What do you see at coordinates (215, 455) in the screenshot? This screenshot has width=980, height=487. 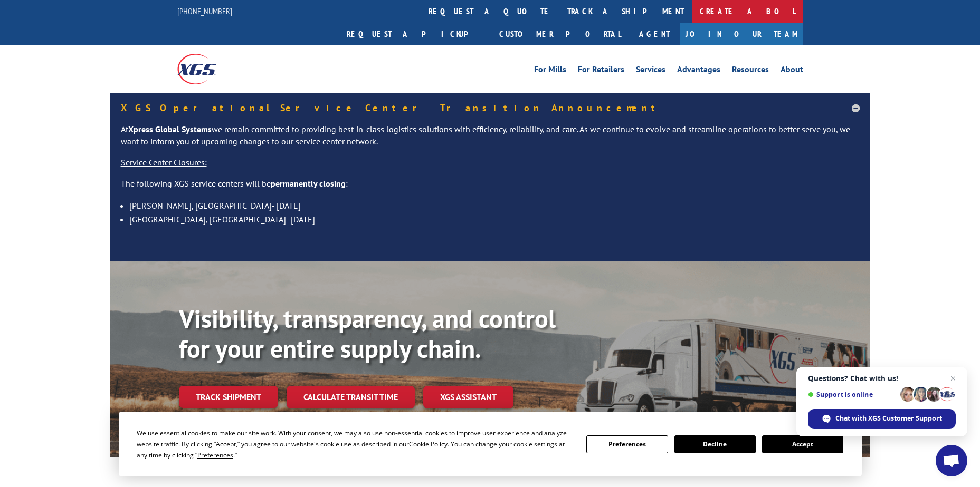 I see `span: Preferences` at bounding box center [215, 455].